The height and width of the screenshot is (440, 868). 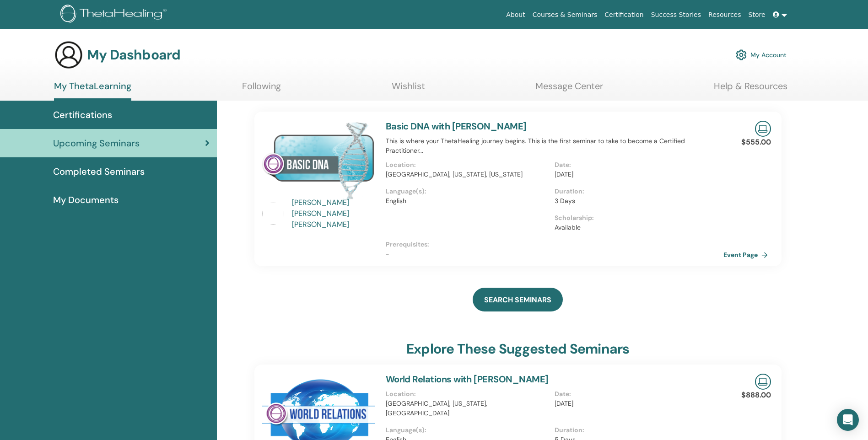 I want to click on p: Scholarship :, so click(x=636, y=218).